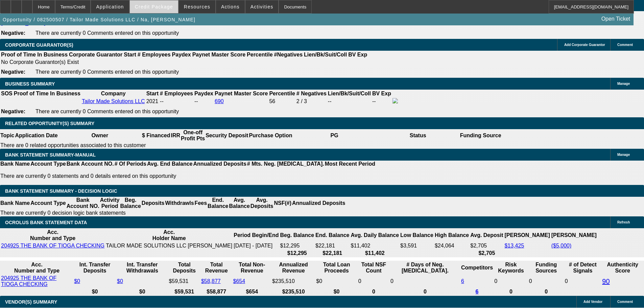  I want to click on span: VENDOR(S) SUMMARY, so click(31, 302).